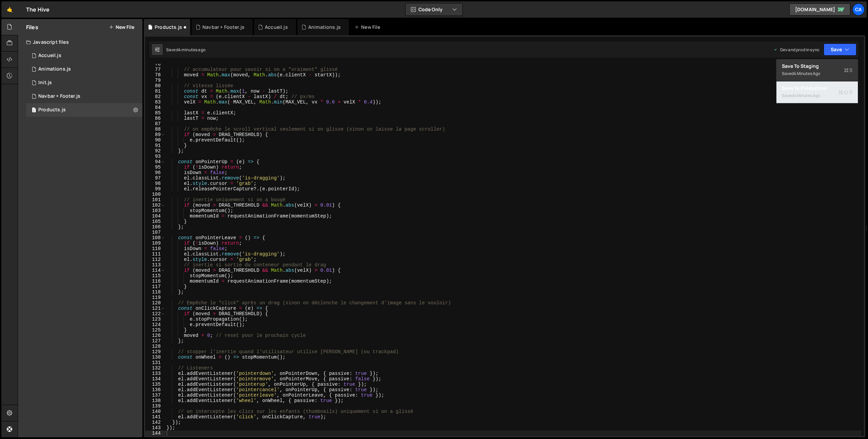  What do you see at coordinates (155, 210) in the screenshot?
I see `div: 103` at bounding box center [155, 210].